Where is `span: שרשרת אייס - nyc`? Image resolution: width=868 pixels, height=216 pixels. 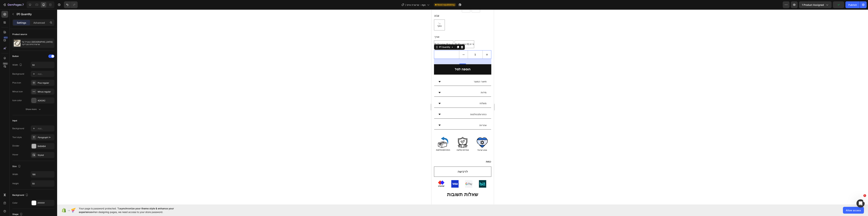
span: שרשרת אייס - nyc is located at coordinates (416, 4).